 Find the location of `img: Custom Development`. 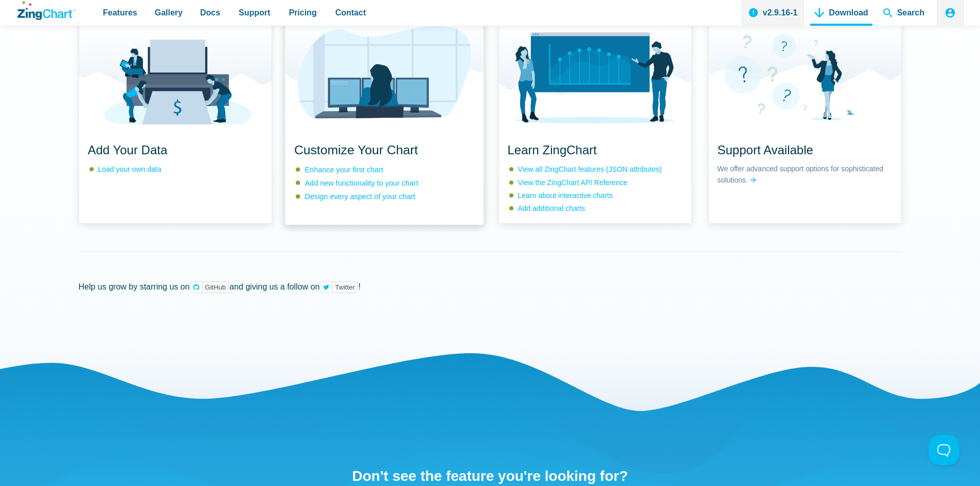

img: Custom Development is located at coordinates (384, 69).